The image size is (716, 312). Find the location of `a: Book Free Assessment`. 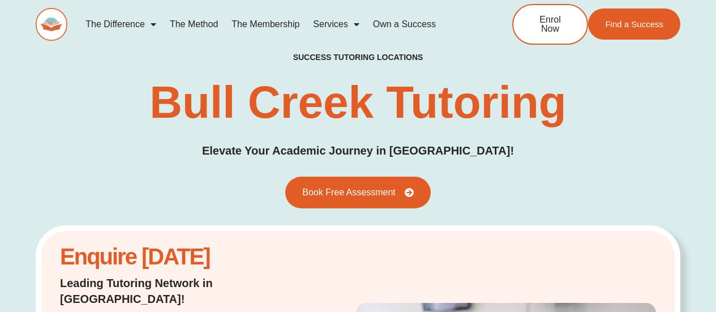

a: Book Free Assessment is located at coordinates (358, 192).